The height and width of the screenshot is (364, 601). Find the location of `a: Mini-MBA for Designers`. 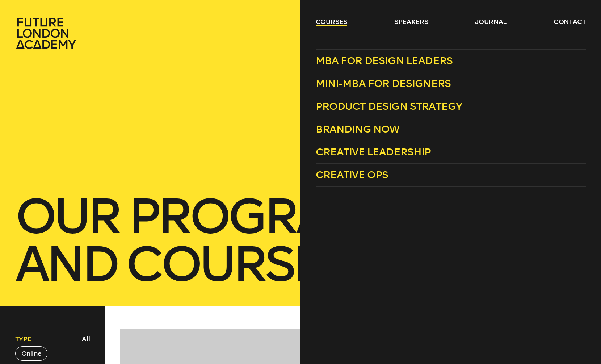

a: Mini-MBA for Designers is located at coordinates (451, 84).